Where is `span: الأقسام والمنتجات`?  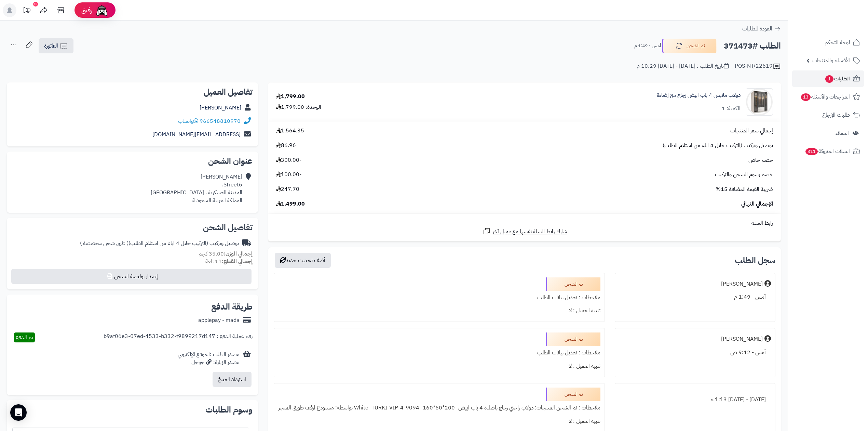 span: الأقسام والمنتجات is located at coordinates (831, 60).